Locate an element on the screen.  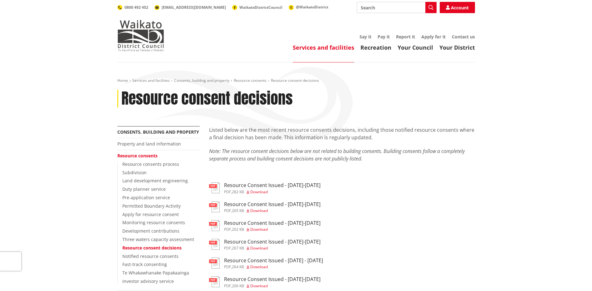
a: Subdivision is located at coordinates (135, 172).